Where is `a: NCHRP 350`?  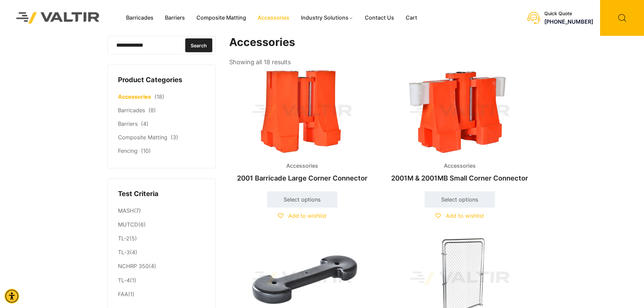 a: NCHRP 350 is located at coordinates (133, 266).